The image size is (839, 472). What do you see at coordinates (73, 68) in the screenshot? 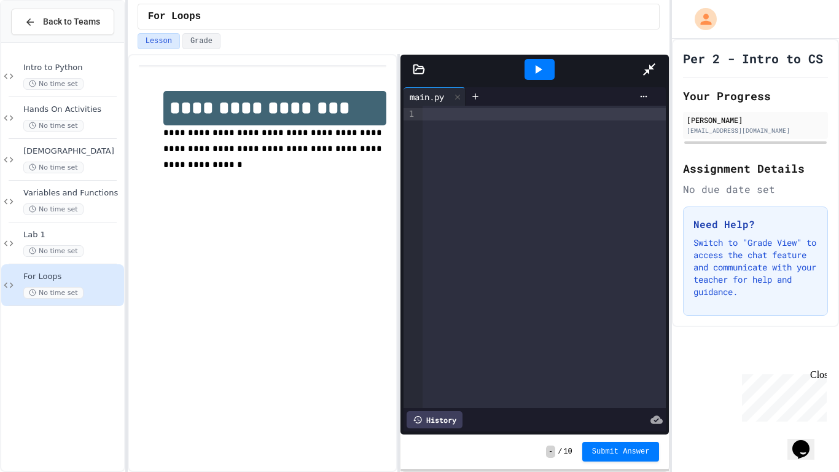
I see `span: Intro to Python` at bounding box center [73, 68].